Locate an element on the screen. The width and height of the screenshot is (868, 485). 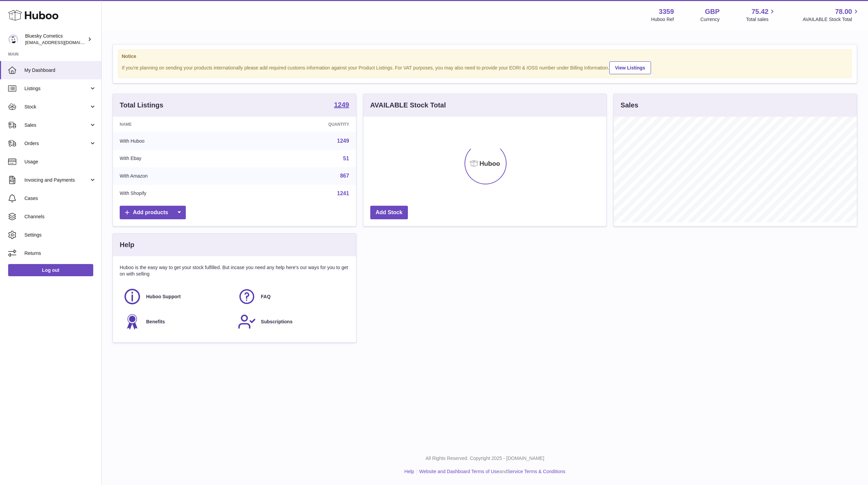
h3: Sales is located at coordinates (629, 105).